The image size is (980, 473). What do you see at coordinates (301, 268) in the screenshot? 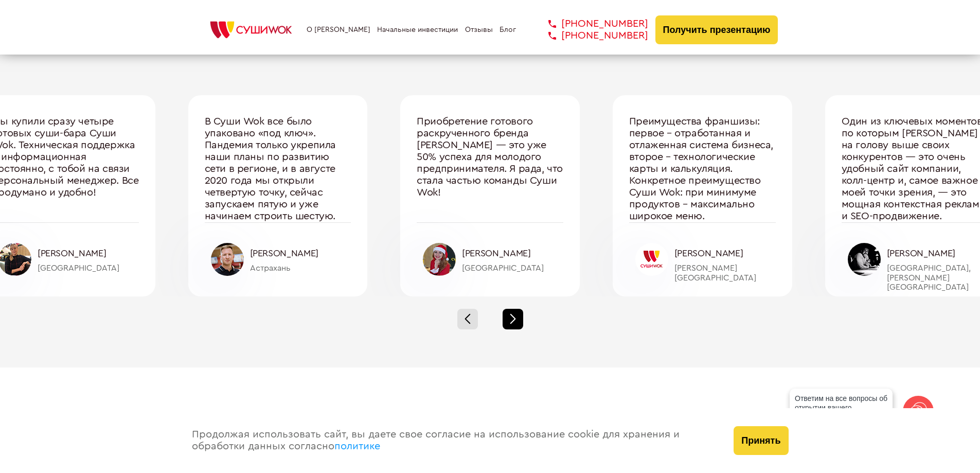
I see `div: Астрахань` at bounding box center [301, 268].